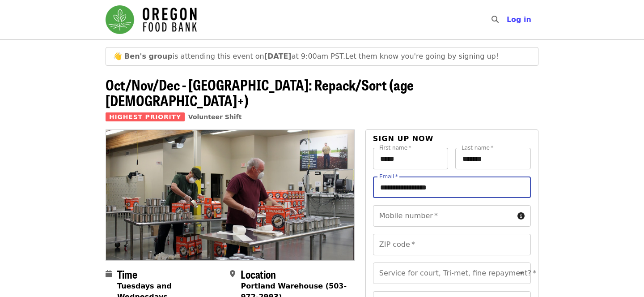 The height and width of the screenshot is (297, 644). I want to click on i: calendar icon, so click(108, 273).